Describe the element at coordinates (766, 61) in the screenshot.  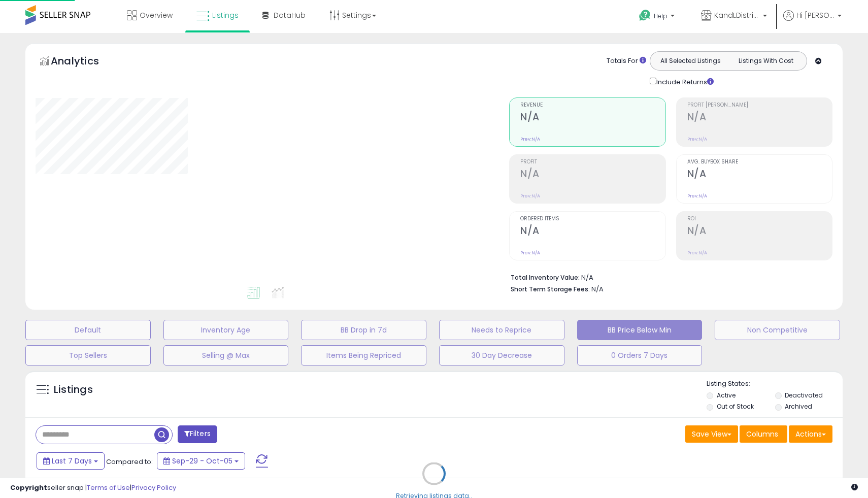
I see `button: Listings With Cost` at that location.